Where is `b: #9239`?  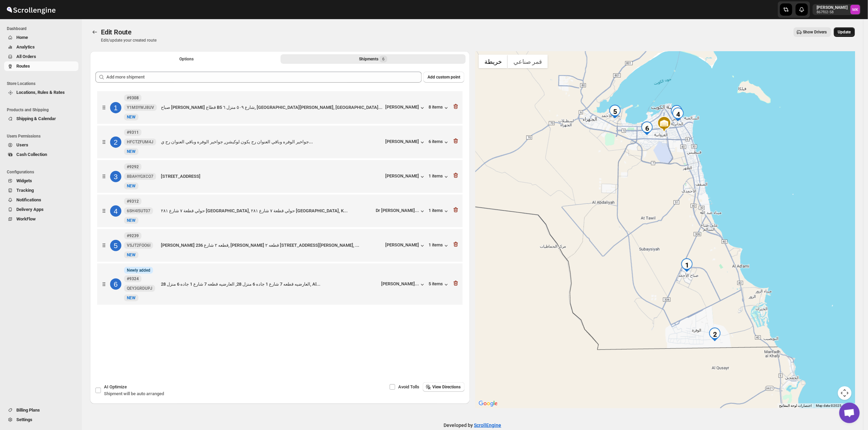 b: #9239 is located at coordinates (133, 236).